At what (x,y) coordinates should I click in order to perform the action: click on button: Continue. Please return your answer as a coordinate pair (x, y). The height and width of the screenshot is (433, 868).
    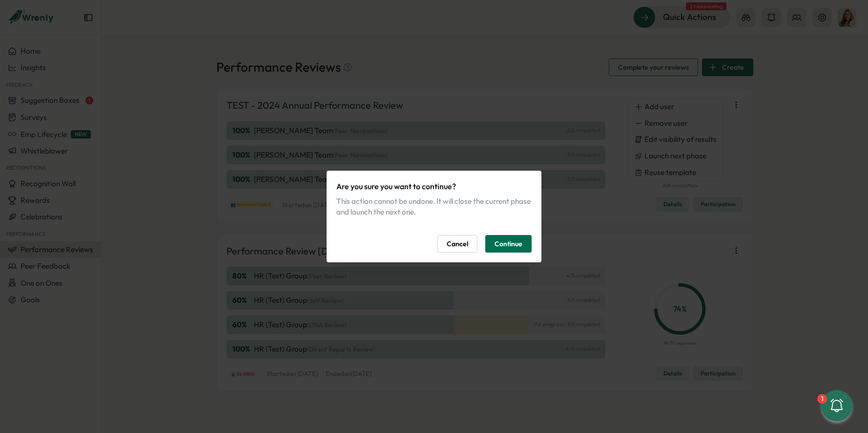
    Looking at the image, I should click on (508, 244).